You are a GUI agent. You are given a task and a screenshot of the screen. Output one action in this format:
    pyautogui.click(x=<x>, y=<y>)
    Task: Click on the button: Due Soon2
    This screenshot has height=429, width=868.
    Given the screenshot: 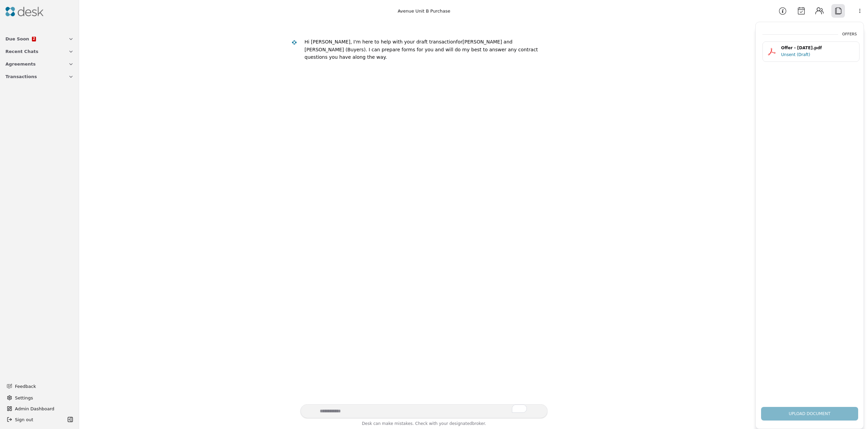 What is the action you would take?
    pyautogui.click(x=39, y=39)
    